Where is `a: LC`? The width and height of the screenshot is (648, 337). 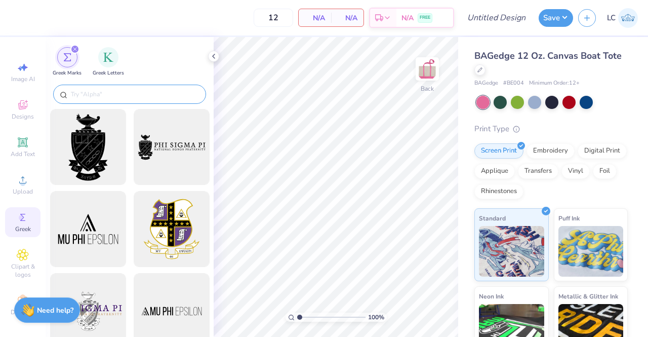 a: LC is located at coordinates (622, 18).